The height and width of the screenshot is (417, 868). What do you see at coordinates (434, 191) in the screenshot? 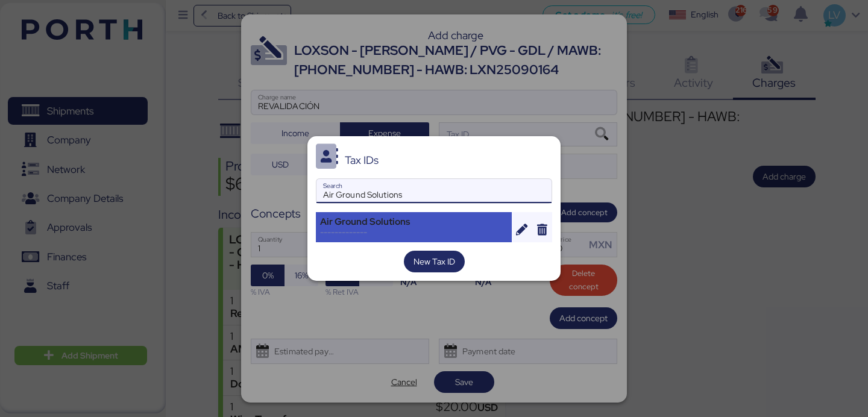
I see `input: Search` at bounding box center [434, 191].